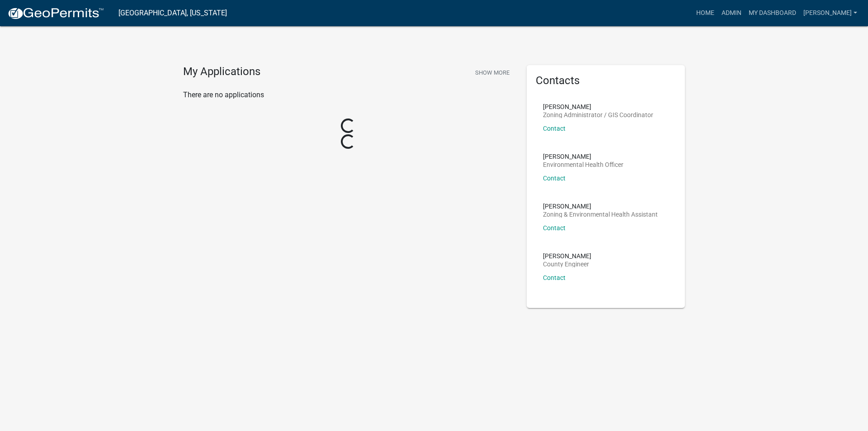 This screenshot has width=868, height=431. What do you see at coordinates (772, 13) in the screenshot?
I see `a: My Dashboard` at bounding box center [772, 13].